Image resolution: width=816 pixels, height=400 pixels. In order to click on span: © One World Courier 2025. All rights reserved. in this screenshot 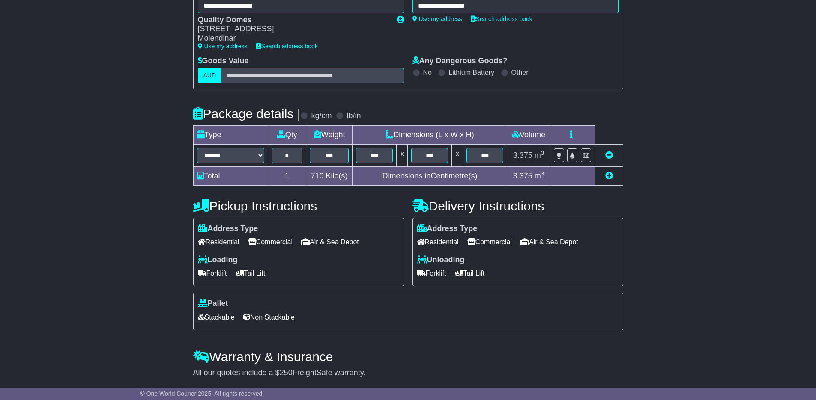, I will do `click(202, 394)`.